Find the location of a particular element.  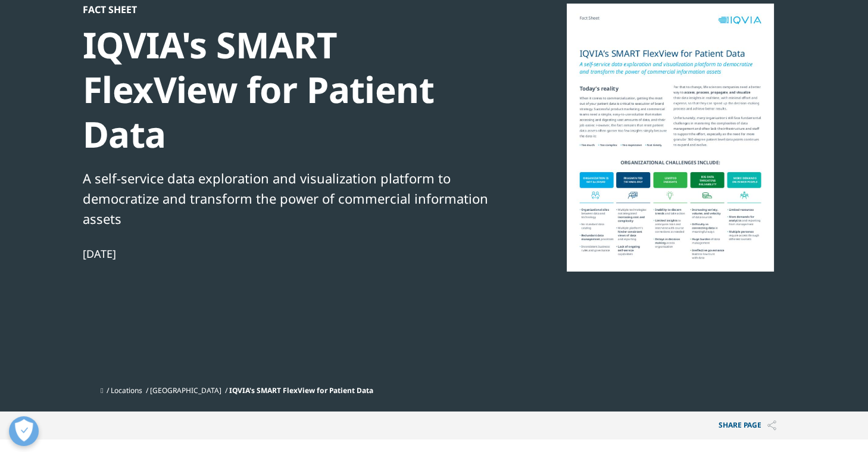

div: Fact Sheet is located at coordinates (287, 10).